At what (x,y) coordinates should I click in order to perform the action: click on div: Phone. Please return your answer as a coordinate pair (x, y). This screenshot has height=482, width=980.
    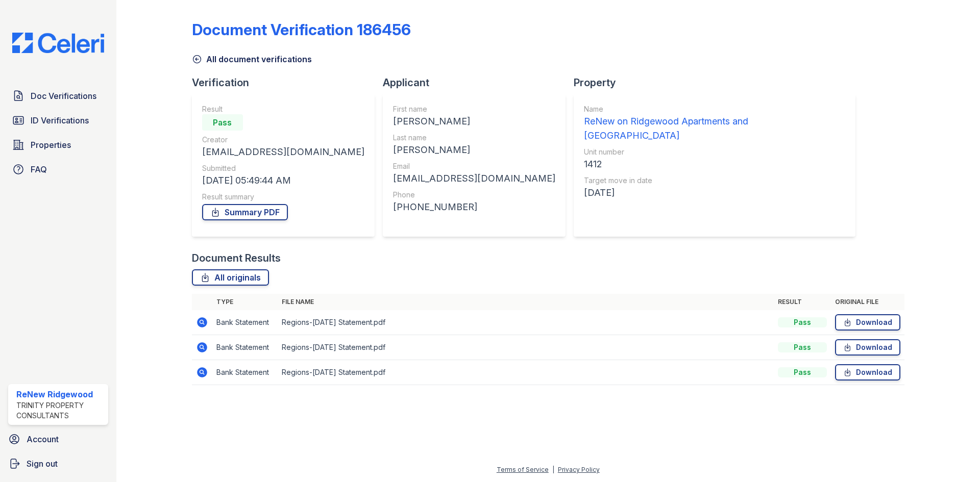
    Looking at the image, I should click on (475, 195).